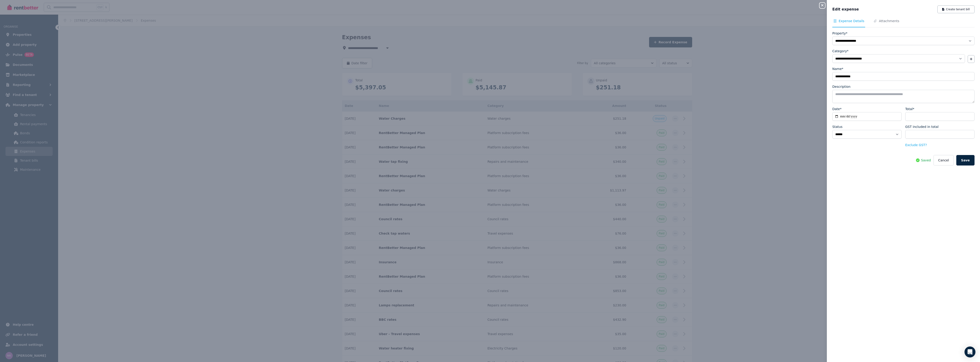  I want to click on div: Open Intercom Messenger, so click(970, 352).